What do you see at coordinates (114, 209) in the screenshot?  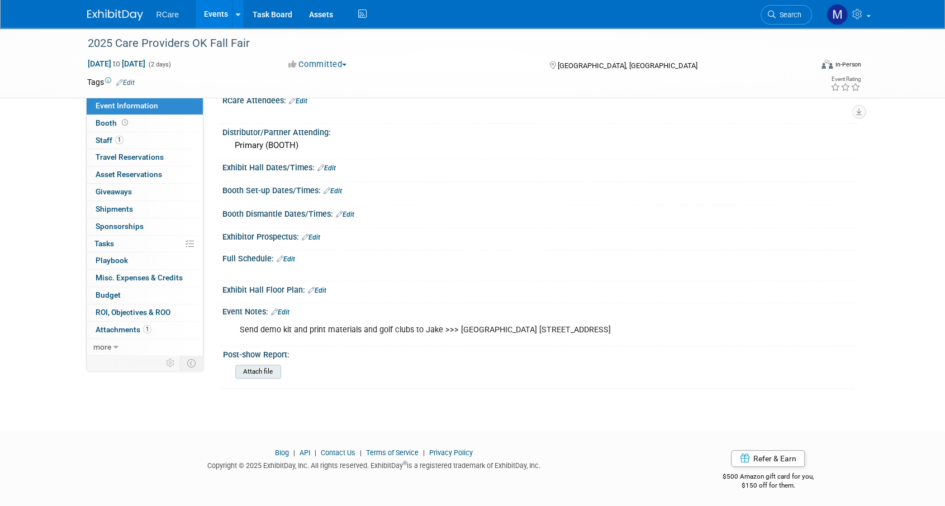 I see `span: Shipments` at bounding box center [114, 209].